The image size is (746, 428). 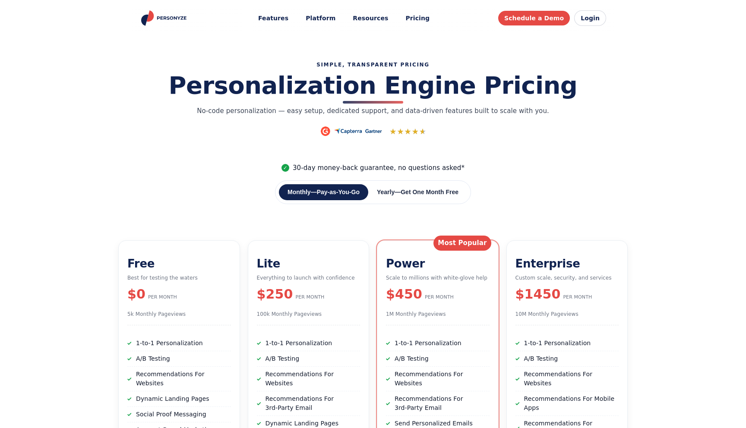 I want to click on span: Monthly, so click(x=299, y=192).